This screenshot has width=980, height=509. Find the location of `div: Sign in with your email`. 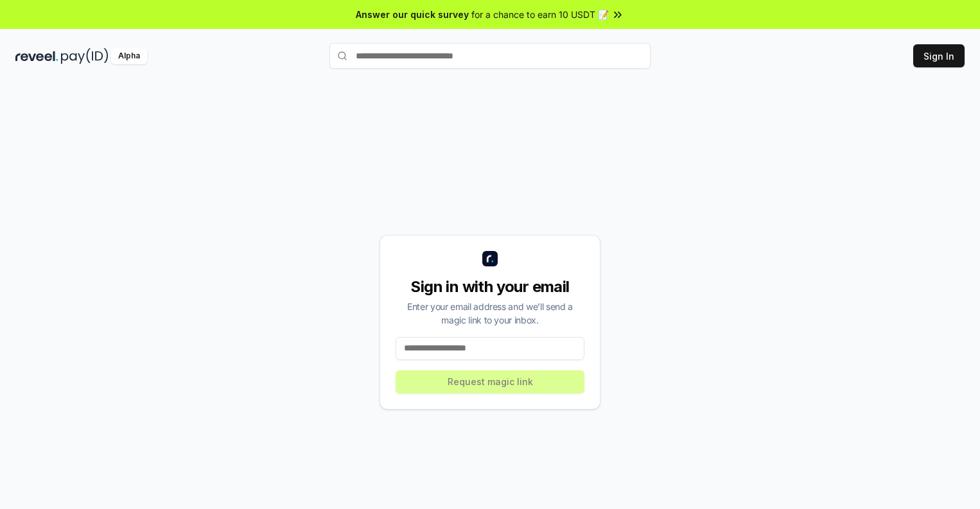

div: Sign in with your email is located at coordinates (490, 287).